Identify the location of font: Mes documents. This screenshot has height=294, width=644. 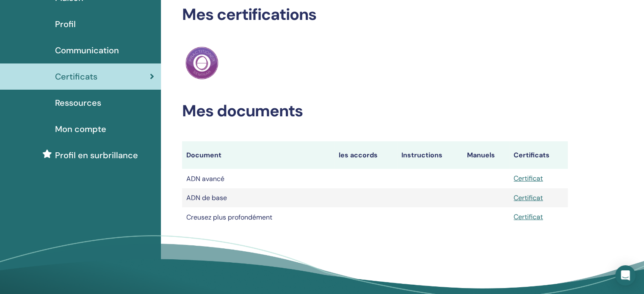
(242, 111).